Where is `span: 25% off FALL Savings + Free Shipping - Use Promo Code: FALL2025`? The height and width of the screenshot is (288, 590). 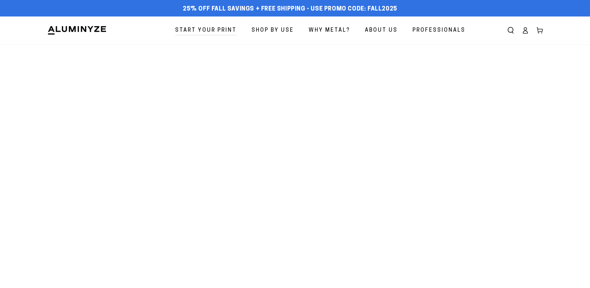 span: 25% off FALL Savings + Free Shipping - Use Promo Code: FALL2025 is located at coordinates (290, 9).